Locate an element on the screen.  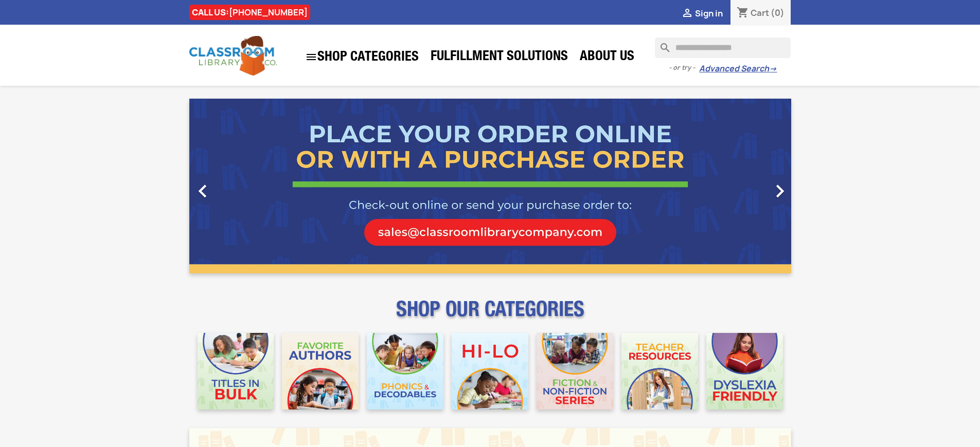
ul: Carousel container is located at coordinates (490, 186).